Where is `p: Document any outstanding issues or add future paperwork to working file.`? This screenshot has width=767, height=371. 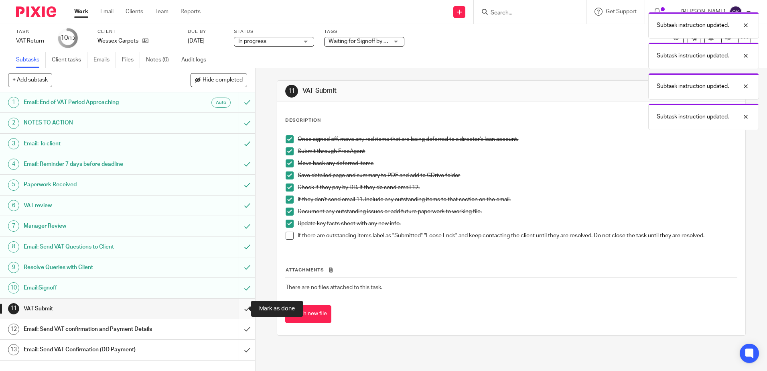 p: Document any outstanding issues or add future paperwork to working file. is located at coordinates (517, 212).